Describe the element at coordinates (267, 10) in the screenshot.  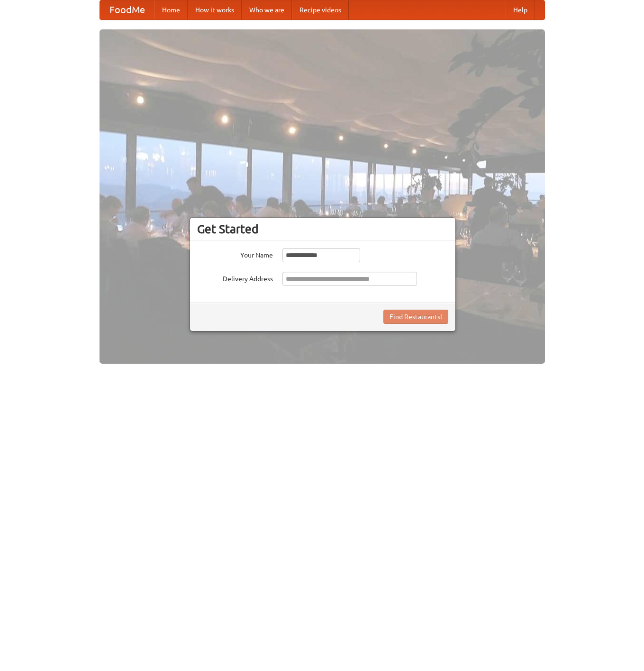
I see `a: Who we are` at that location.